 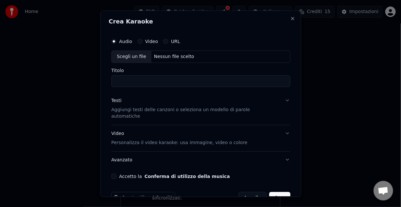 What do you see at coordinates (200, 138) in the screenshot?
I see `button: VideoPersonalizza il video karaoke: usa immagine, video o colore` at bounding box center [200, 138].